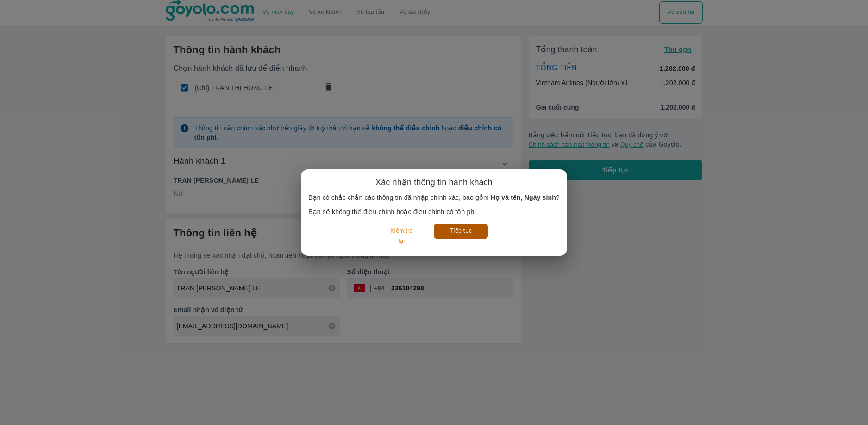 The width and height of the screenshot is (868, 425). What do you see at coordinates (434, 182) in the screenshot?
I see `h6: Xác nhận thông tin hành khách` at bounding box center [434, 182].